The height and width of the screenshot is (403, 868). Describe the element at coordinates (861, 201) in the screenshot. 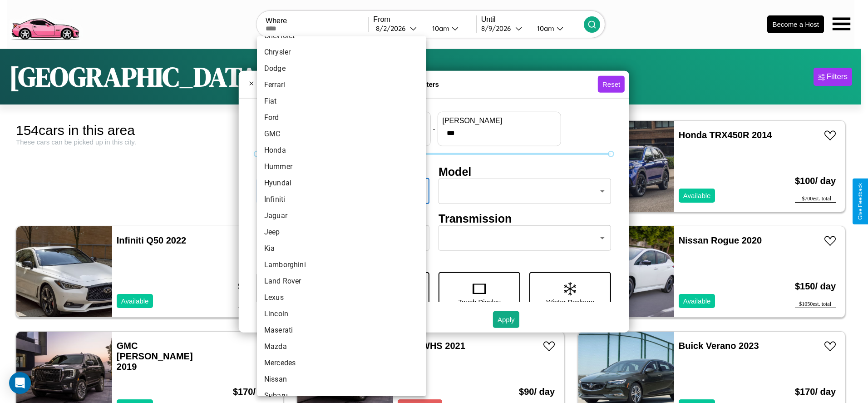

I see `div: Give Feedback` at that location.